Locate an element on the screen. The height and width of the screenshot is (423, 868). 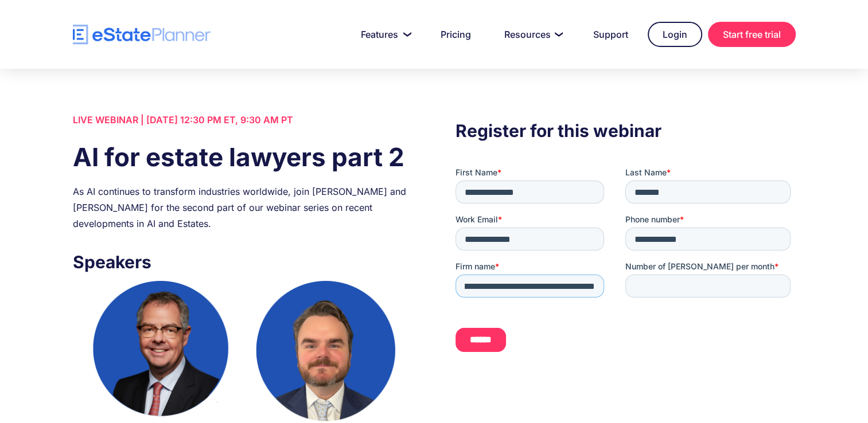
a: Resources is located at coordinates (532, 34).